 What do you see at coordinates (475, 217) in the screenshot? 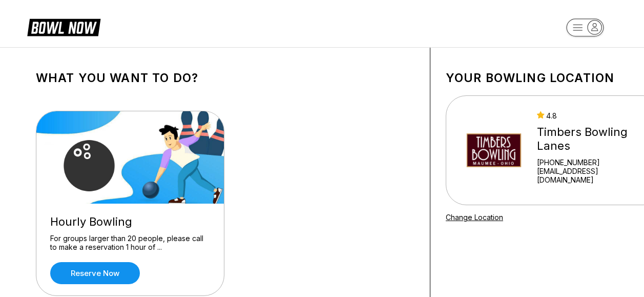
I see `a: Change Location` at bounding box center [475, 217].